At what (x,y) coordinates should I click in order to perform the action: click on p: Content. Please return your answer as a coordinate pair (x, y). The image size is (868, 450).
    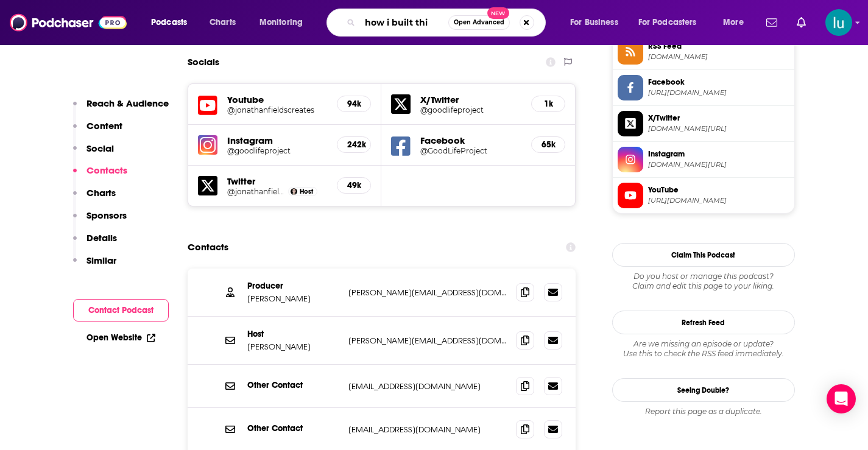
    Looking at the image, I should click on (104, 126).